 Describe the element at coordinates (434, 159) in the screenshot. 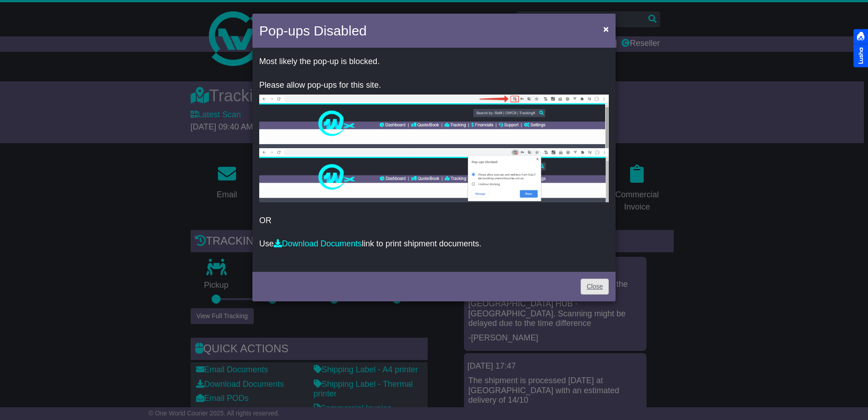

I see `div: OR` at that location.